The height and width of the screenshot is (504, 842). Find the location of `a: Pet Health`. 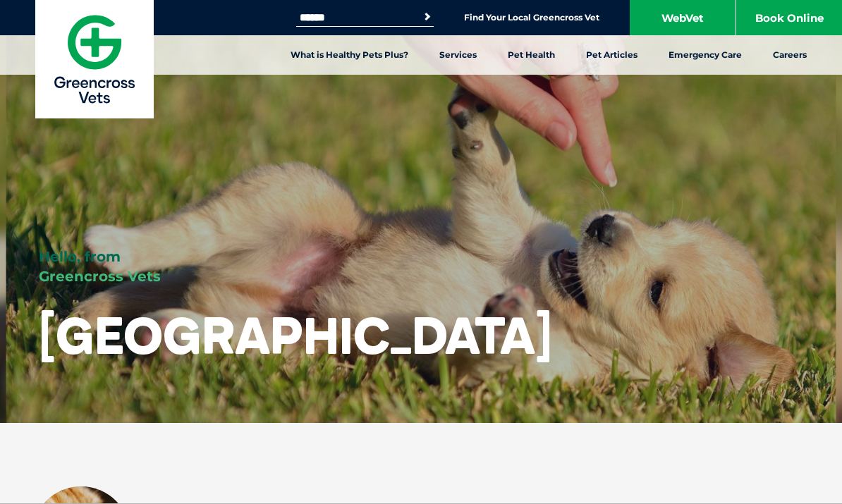

a: Pet Health is located at coordinates (531, 55).